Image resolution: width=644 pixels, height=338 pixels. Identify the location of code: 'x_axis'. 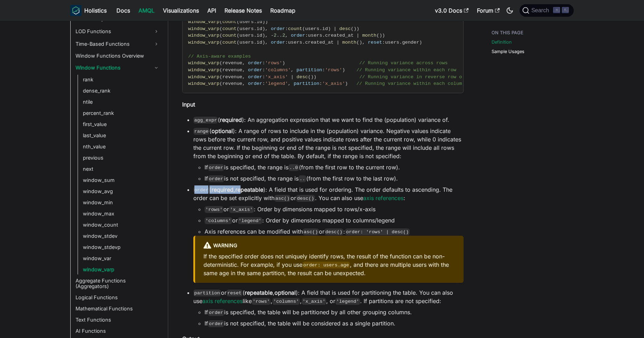
(242, 209).